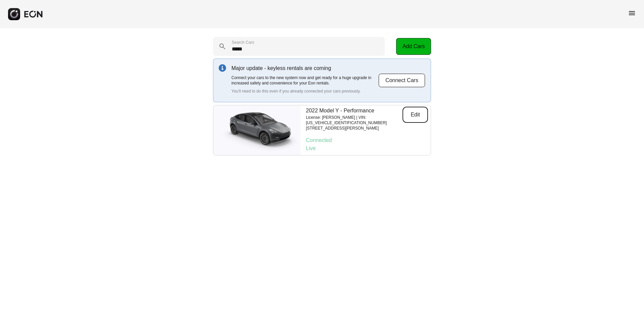 The width and height of the screenshot is (644, 318). What do you see at coordinates (402, 81) in the screenshot?
I see `button: Connect Cars` at bounding box center [402, 81].